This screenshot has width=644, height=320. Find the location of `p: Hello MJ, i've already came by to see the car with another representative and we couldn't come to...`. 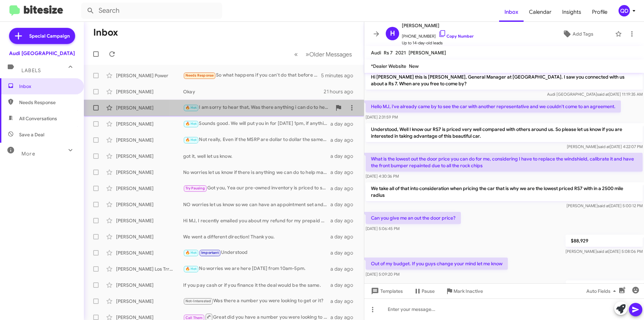

p: Hello MJ, i've already came by to see the car with another representative and we couldn't come to... is located at coordinates (493, 107).